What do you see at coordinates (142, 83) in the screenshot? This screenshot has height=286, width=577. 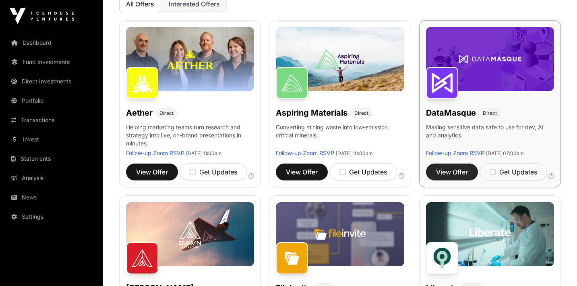 I see `img: Aether` at bounding box center [142, 83].